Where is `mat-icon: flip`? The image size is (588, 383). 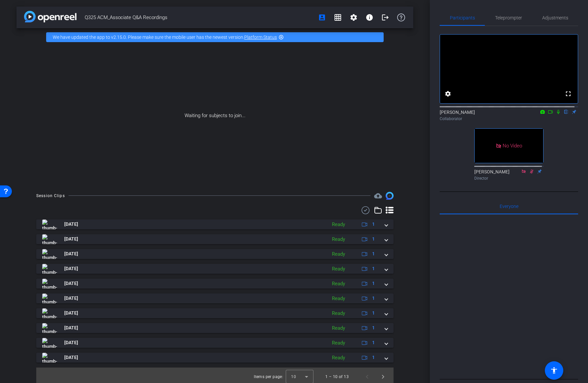 mat-icon: flip is located at coordinates (566, 112).